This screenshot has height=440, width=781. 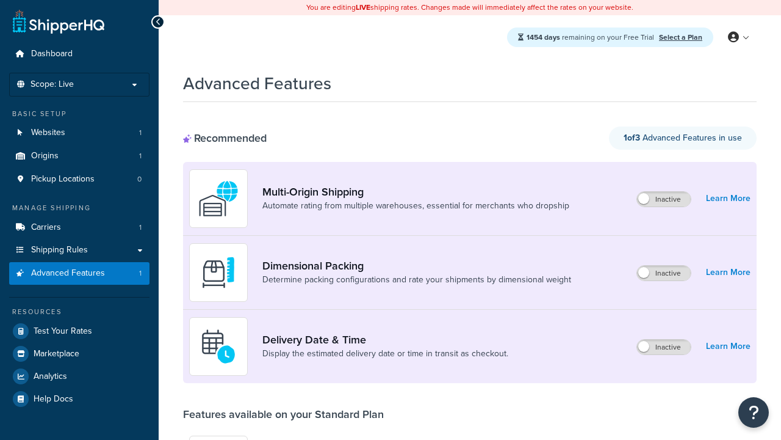 What do you see at coordinates (79, 250) in the screenshot?
I see `li: Shipping Rules` at bounding box center [79, 250].